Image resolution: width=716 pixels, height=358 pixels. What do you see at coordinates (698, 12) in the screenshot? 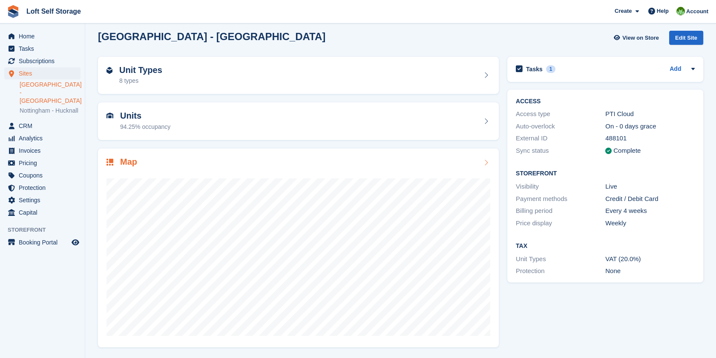
I see `span: Account` at bounding box center [698, 12].